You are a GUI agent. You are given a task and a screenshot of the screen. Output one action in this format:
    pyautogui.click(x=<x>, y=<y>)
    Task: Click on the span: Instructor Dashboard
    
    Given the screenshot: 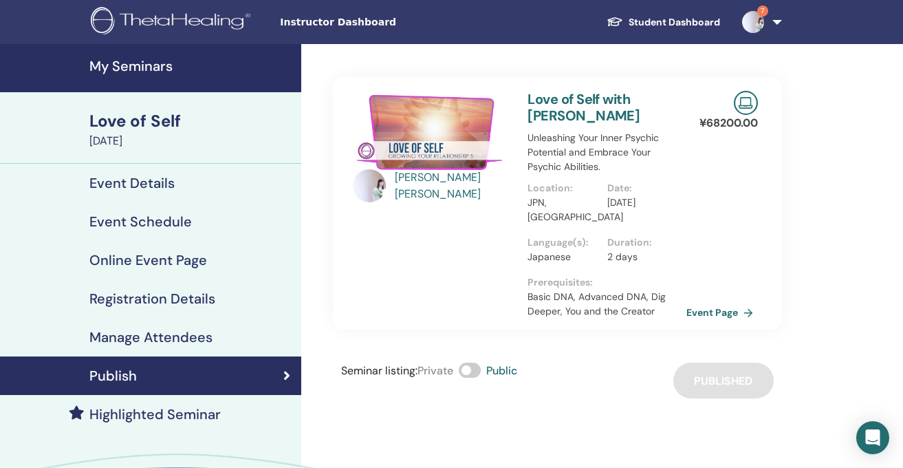 What is the action you would take?
    pyautogui.click(x=383, y=22)
    